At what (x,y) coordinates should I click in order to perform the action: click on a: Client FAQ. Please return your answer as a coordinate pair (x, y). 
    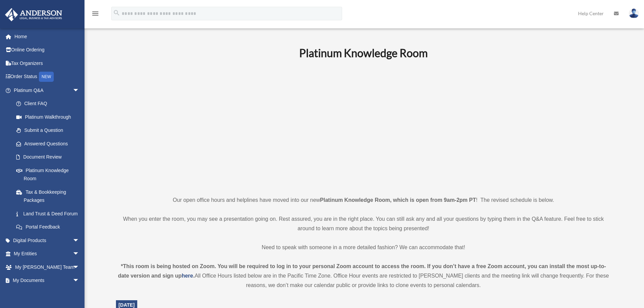
    Looking at the image, I should click on (49, 104).